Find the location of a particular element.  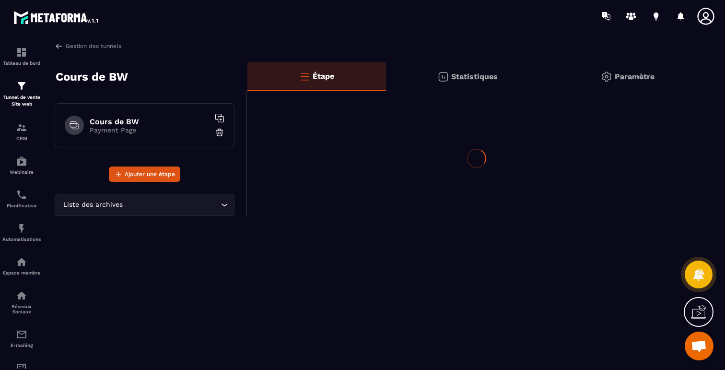

a: social-networksocial-networkRéseaux Sociaux is located at coordinates (22, 302).